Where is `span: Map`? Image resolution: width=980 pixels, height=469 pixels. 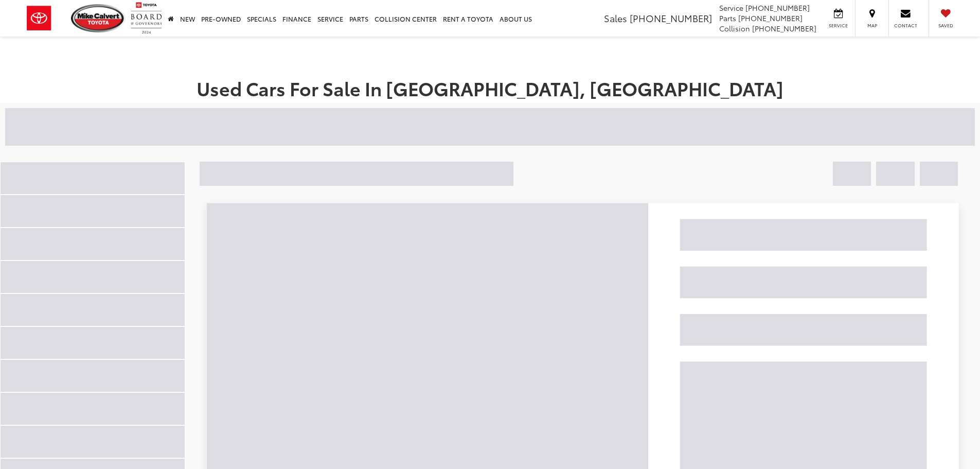
span: Map is located at coordinates (872, 25).